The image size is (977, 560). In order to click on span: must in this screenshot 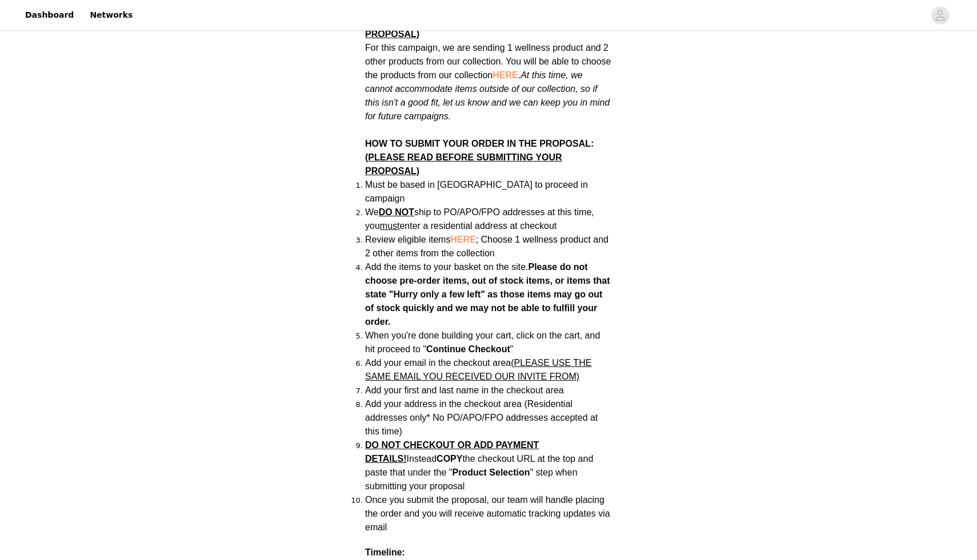, I will do `click(390, 225)`.